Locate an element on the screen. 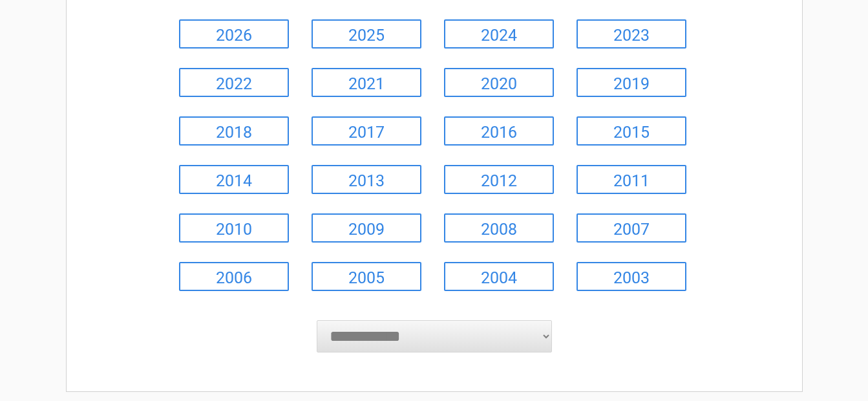 This screenshot has width=868, height=401. a: 2020 is located at coordinates (499, 82).